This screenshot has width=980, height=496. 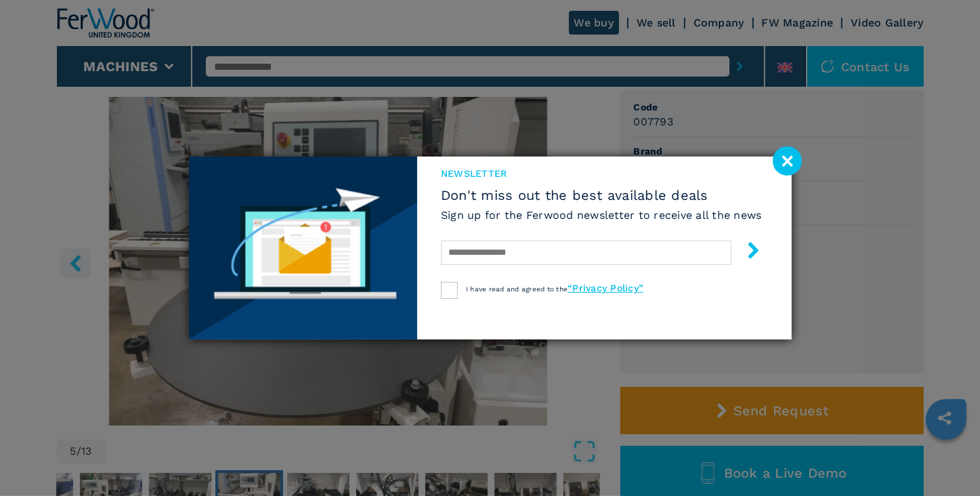 What do you see at coordinates (746, 252) in the screenshot?
I see `button: submit-button` at bounding box center [746, 252].